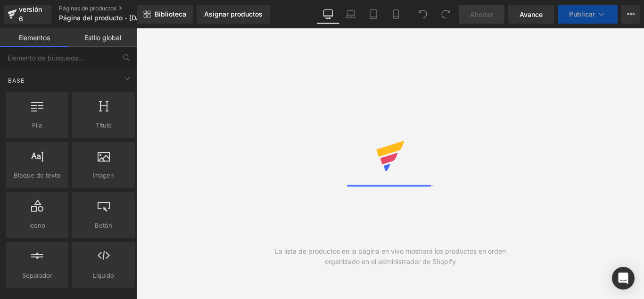 The height and width of the screenshot is (299, 644). Describe the element at coordinates (27, 14) in the screenshot. I see `a: versión 6` at that location.